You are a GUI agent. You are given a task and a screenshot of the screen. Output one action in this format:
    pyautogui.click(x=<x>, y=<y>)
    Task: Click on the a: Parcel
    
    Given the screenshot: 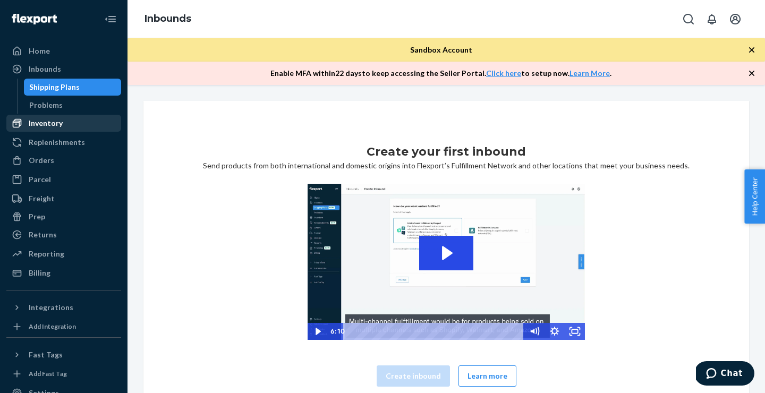 What is the action you would take?
    pyautogui.click(x=64, y=180)
    